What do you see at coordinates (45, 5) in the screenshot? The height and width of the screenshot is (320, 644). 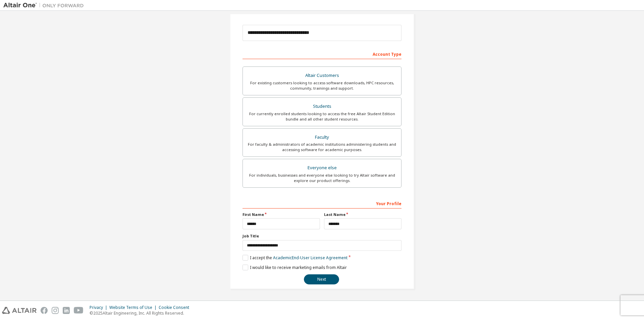 I see `img: Altair One` at bounding box center [45, 5].